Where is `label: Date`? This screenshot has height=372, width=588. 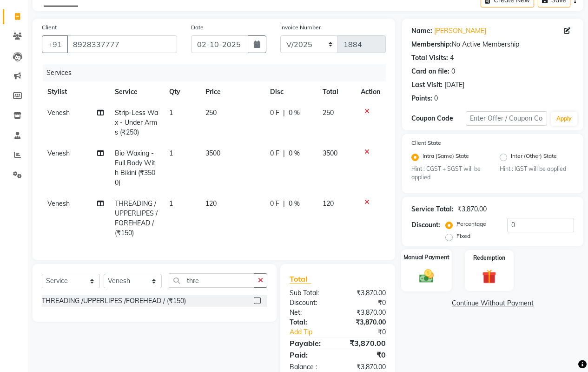
label: Date is located at coordinates (197, 27).